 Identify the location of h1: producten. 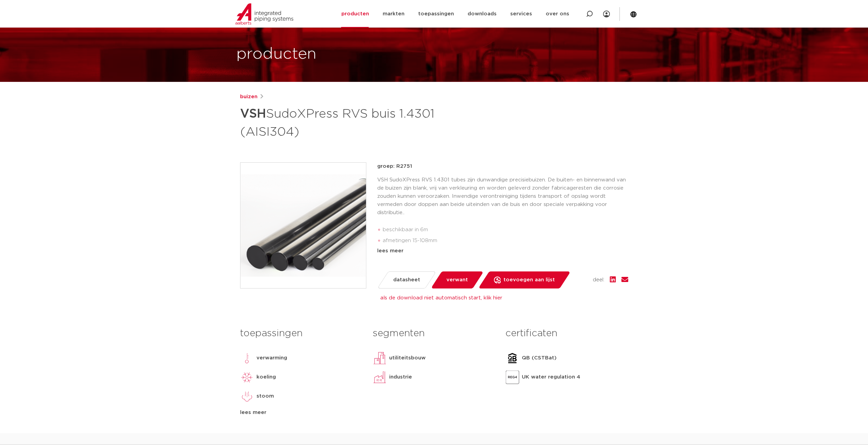
(276, 54).